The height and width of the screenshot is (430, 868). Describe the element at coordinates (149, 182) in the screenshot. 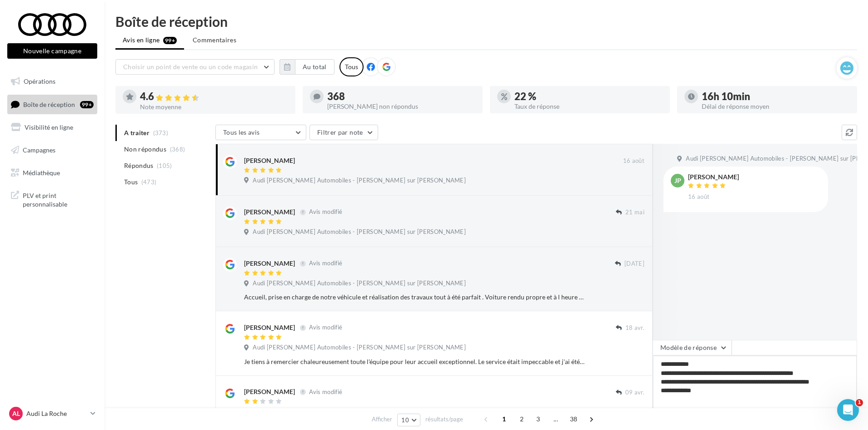

I see `span: (473)` at that location.